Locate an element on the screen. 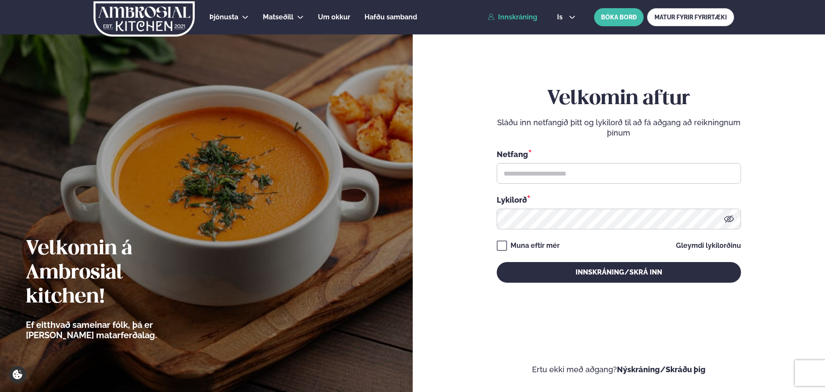 This screenshot has height=392, width=825. h2: Velkomin aftur is located at coordinates (618, 99).